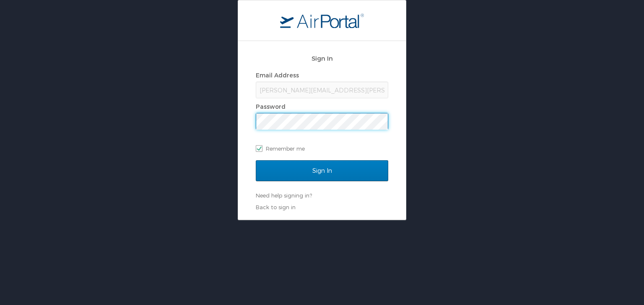 The image size is (644, 305). What do you see at coordinates (270, 106) in the screenshot?
I see `label: Password` at bounding box center [270, 106].